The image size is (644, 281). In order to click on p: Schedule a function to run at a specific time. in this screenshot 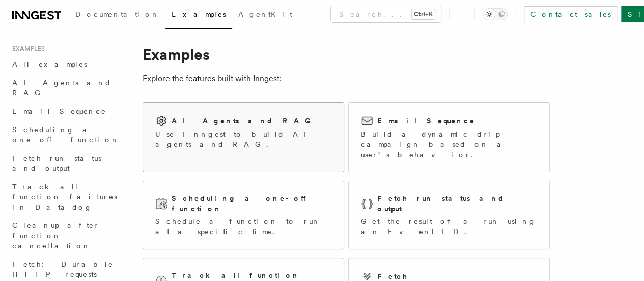, I will do `click(244, 226)`.